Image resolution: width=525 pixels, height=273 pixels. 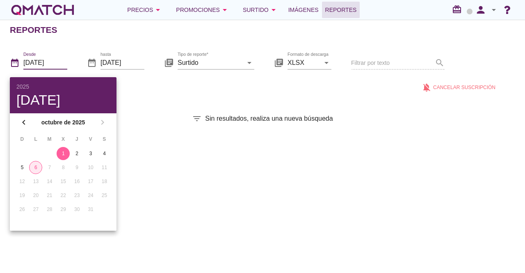 What do you see at coordinates (34, 30) in the screenshot?
I see `h2: Reportes` at bounding box center [34, 30].